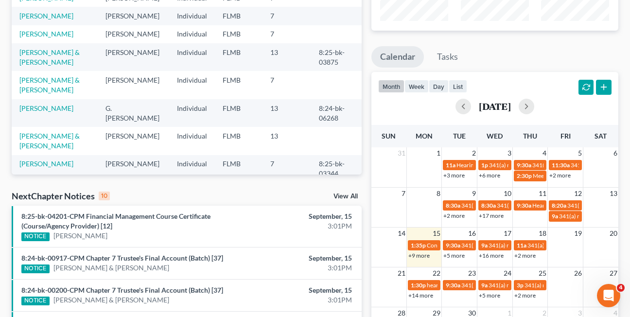 The image size is (630, 317). What do you see at coordinates (418, 245) in the screenshot?
I see `span: 1:35p` at bounding box center [418, 245].